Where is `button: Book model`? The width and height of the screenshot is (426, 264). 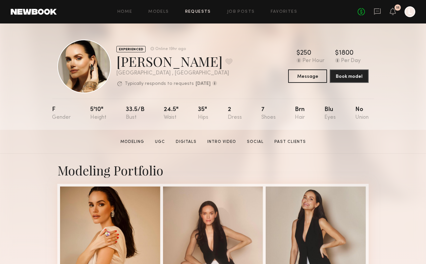
button: Book model is located at coordinates (350, 76).